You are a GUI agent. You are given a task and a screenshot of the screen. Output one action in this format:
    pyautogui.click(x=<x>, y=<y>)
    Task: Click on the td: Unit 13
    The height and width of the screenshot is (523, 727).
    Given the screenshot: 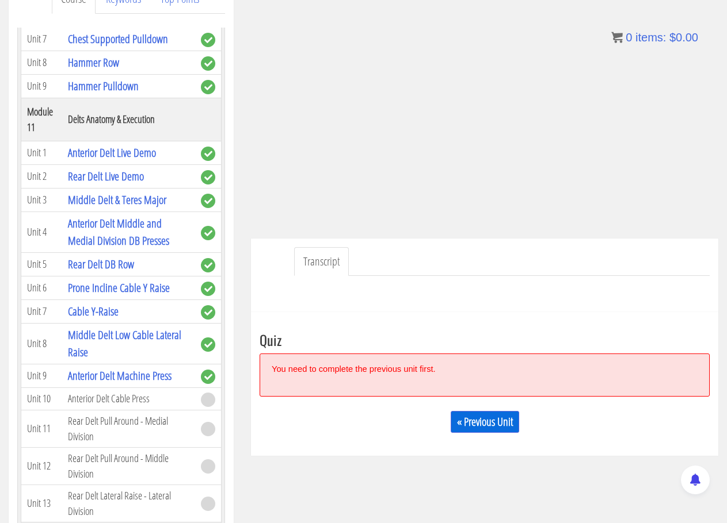 What is the action you would take?
    pyautogui.click(x=41, y=503)
    